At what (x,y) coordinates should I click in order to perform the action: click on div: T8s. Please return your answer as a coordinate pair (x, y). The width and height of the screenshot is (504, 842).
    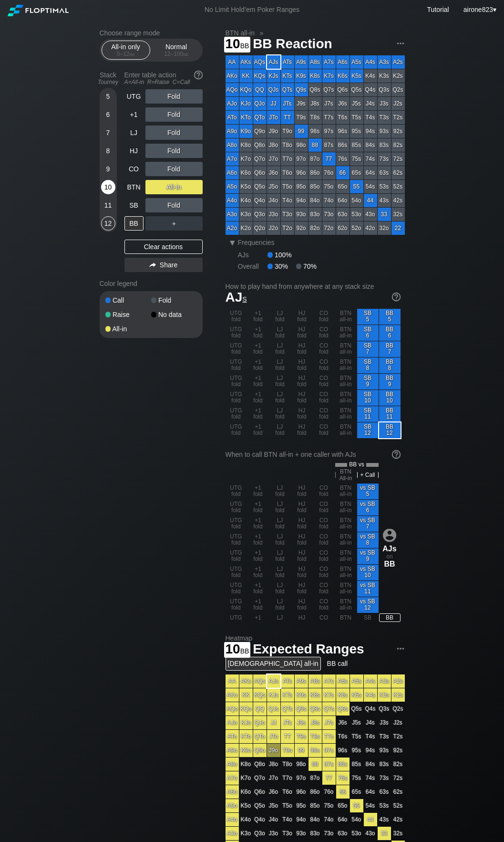
    Looking at the image, I should click on (316, 117).